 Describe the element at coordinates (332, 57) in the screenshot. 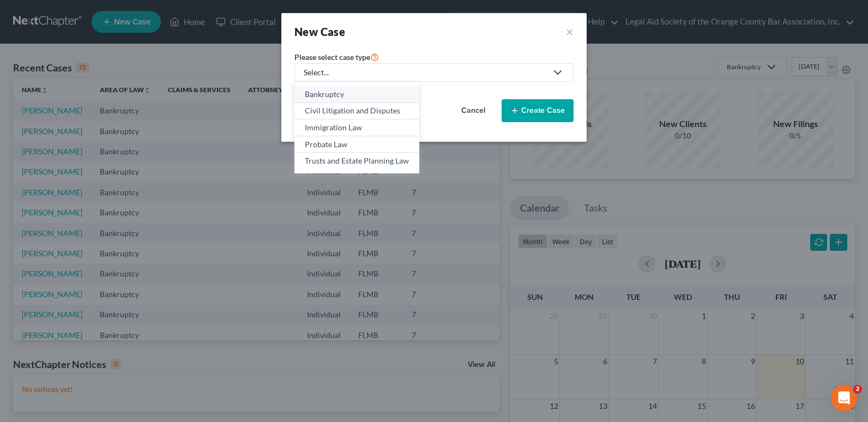

I see `span: Please select case type` at that location.